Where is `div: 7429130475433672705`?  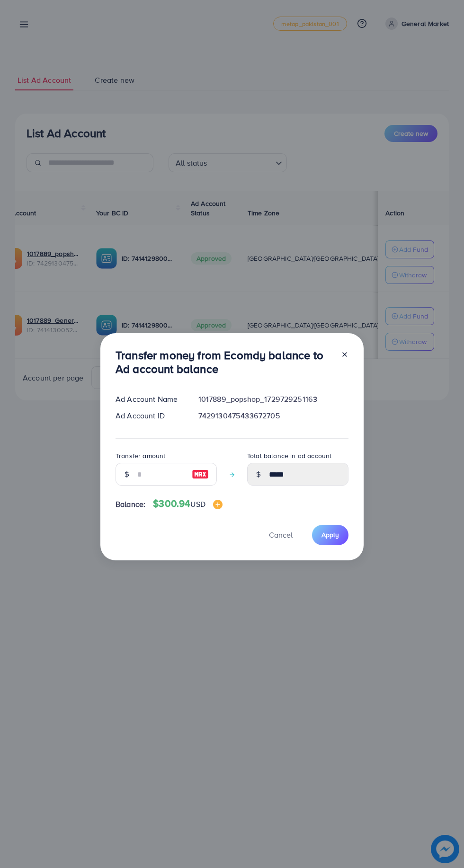 div: 7429130475433672705 is located at coordinates (273, 416).